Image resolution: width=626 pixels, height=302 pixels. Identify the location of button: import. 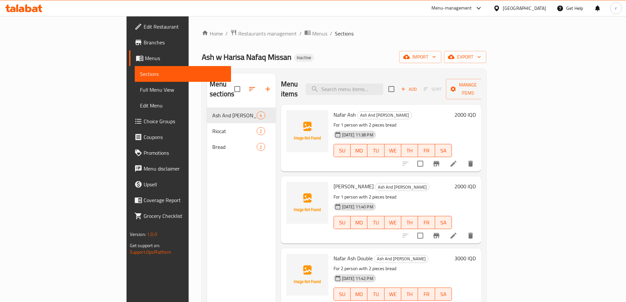
(420, 57).